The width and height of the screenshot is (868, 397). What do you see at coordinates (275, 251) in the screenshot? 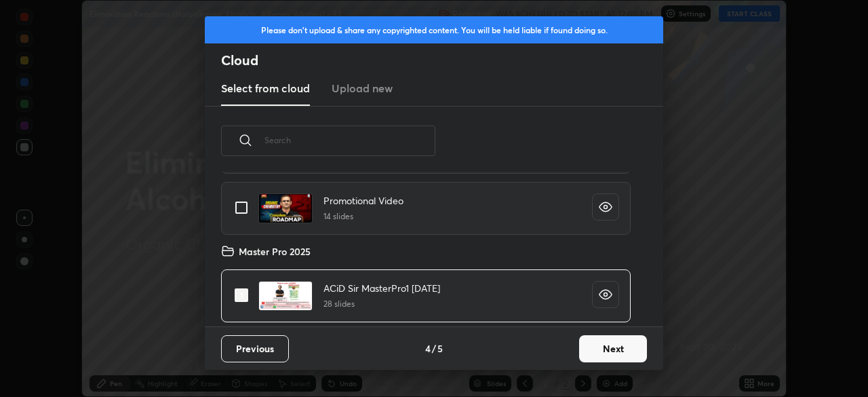
I see `h4: Master Pro 2025` at bounding box center [275, 251].